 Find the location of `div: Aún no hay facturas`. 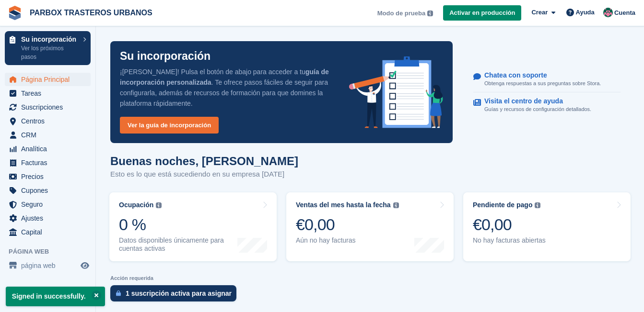

div: Aún no hay facturas is located at coordinates (347, 241).